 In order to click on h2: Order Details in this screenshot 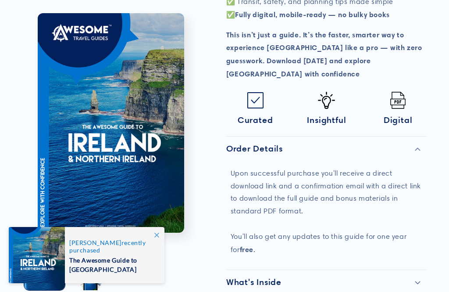, I will do `click(255, 148)`.